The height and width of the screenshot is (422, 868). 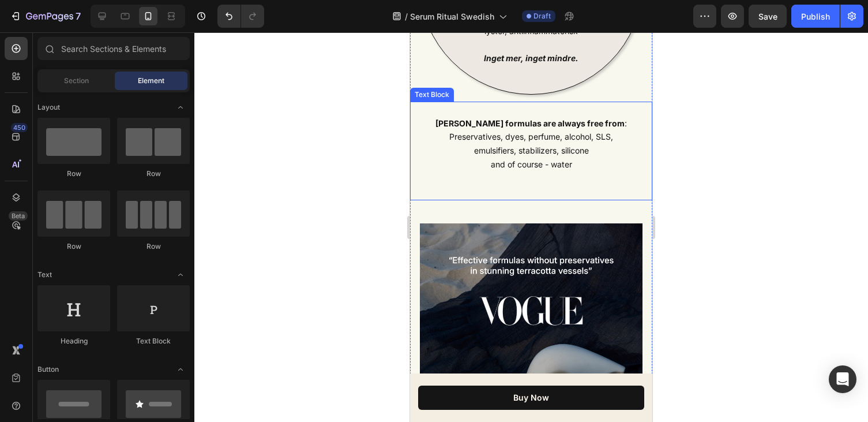 I want to click on div: Publish, so click(x=815, y=16).